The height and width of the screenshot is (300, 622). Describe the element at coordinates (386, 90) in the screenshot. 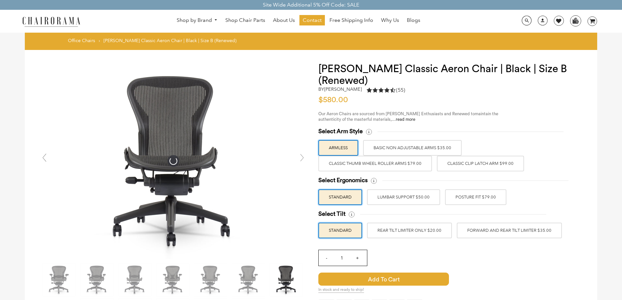

I see `div: 4.5 rating (55 votes)` at that location.